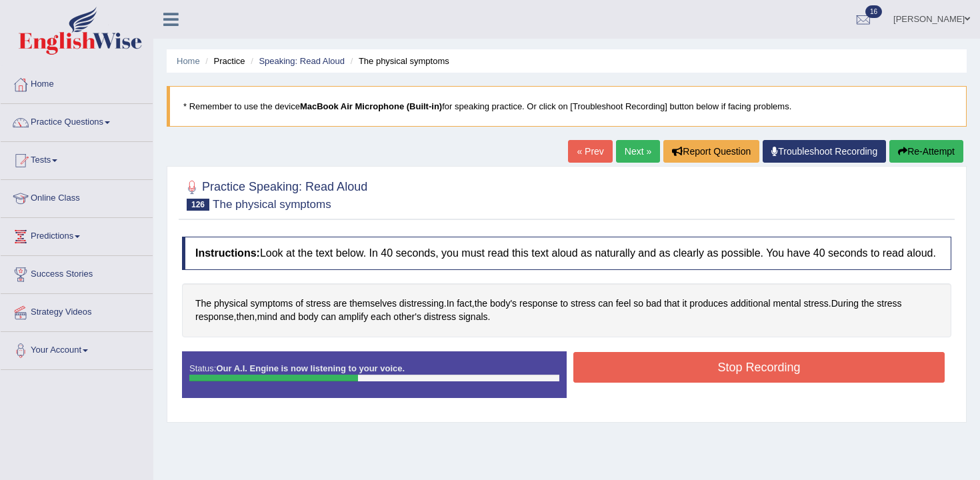  I want to click on strong: Our A.I. Engine is now listening to your voice., so click(310, 368).